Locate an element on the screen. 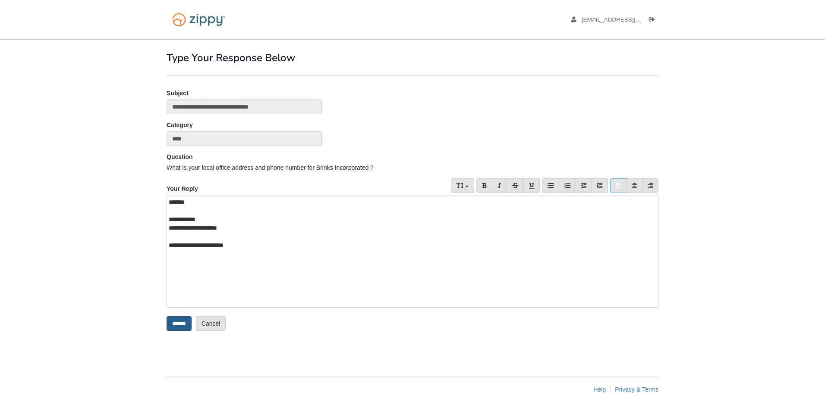  a: Bold (Ctrl/Cmd+B) is located at coordinates (484, 186).